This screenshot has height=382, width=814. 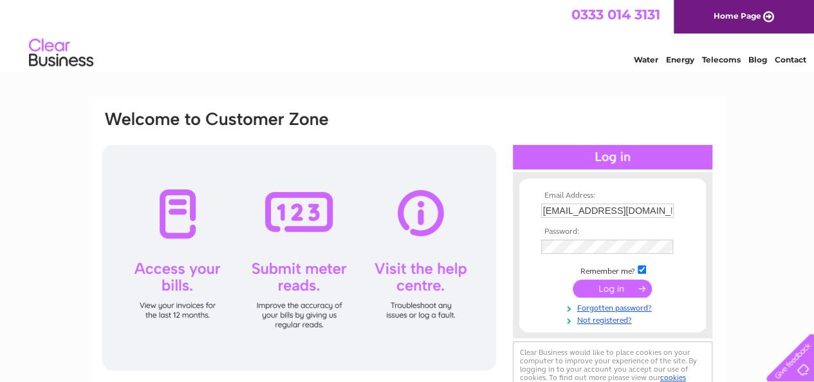 What do you see at coordinates (790, 59) in the screenshot?
I see `a: Contact` at bounding box center [790, 59].